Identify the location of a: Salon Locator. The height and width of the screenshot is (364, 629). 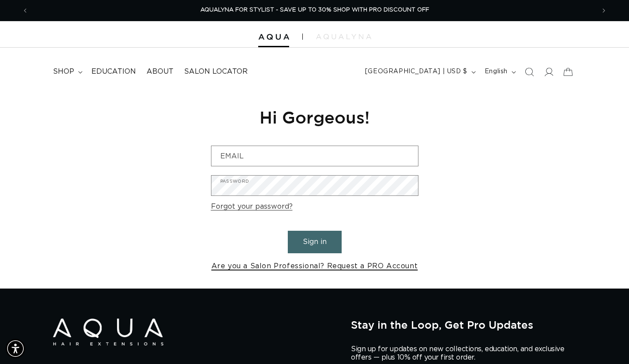
(216, 71).